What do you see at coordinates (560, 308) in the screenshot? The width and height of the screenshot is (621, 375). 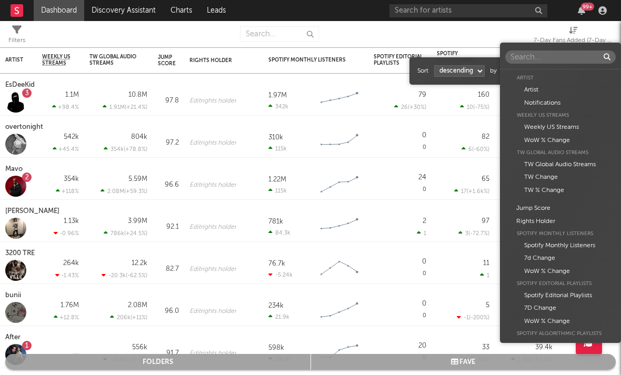 I see `div: 7D Change` at bounding box center [560, 308].